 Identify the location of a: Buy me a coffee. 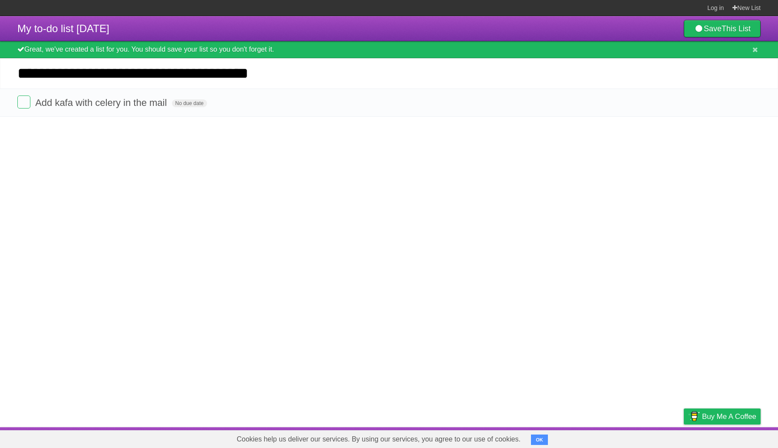
(722, 416).